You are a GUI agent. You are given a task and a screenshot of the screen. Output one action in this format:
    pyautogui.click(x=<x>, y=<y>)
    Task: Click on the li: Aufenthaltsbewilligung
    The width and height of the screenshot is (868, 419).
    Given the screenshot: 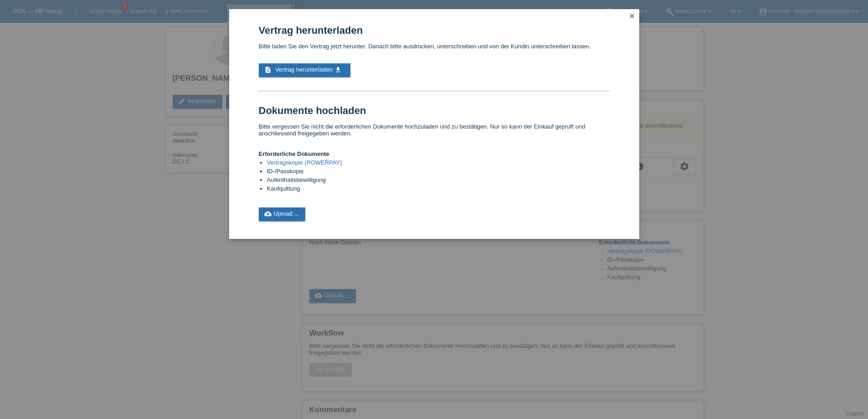 What is the action you would take?
    pyautogui.click(x=438, y=180)
    